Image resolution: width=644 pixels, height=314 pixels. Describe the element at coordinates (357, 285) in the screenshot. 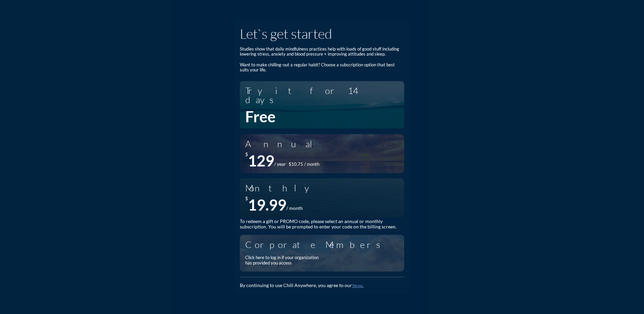

I see `a: Terms.` at that location.